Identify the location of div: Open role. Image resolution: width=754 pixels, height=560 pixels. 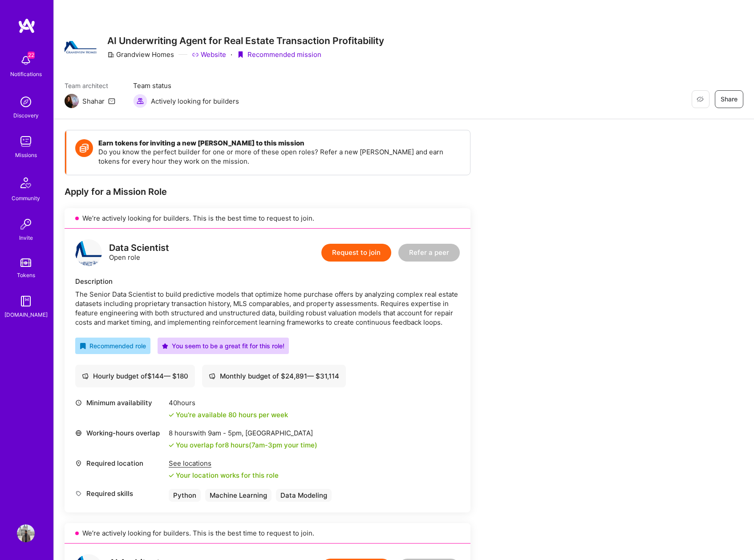
(139, 253).